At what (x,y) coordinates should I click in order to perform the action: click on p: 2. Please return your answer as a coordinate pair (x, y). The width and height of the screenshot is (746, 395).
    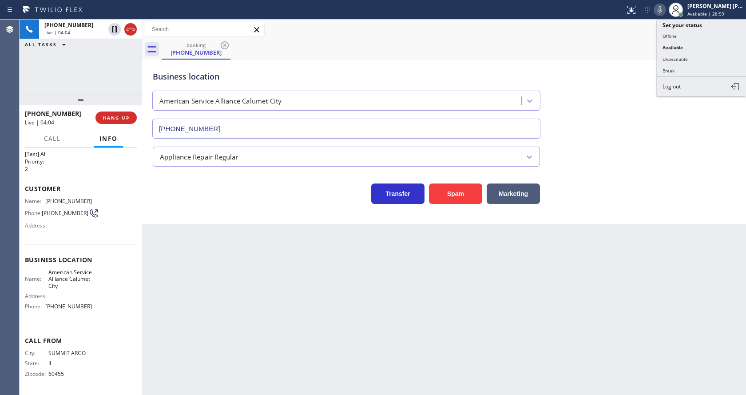
    Looking at the image, I should click on (81, 169).